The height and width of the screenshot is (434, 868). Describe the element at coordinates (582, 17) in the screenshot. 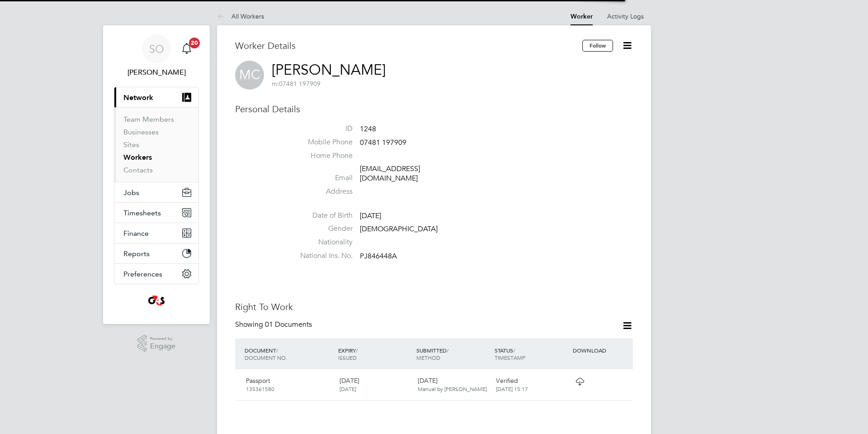

I see `a: Worker` at that location.